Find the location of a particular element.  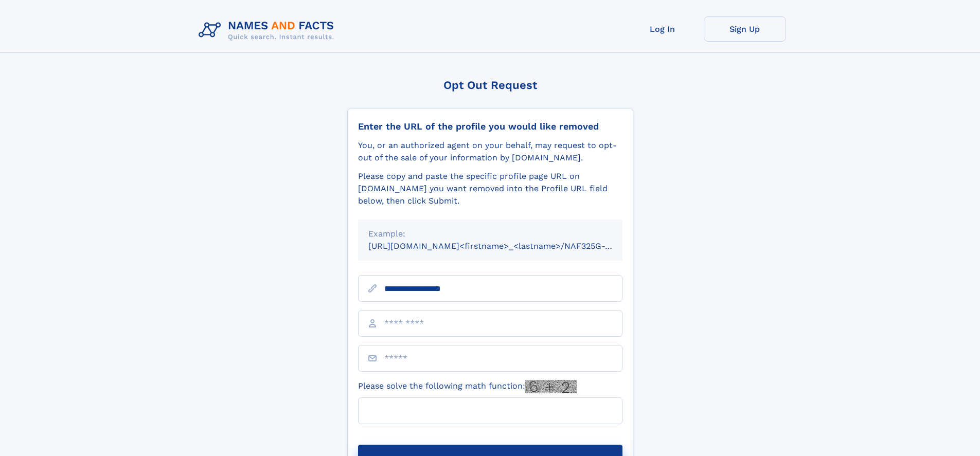

img: Logo Names and Facts is located at coordinates (268, 30).